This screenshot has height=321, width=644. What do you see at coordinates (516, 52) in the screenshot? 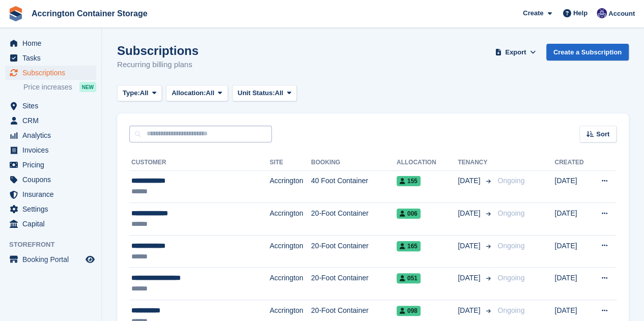
I see `button: Export` at bounding box center [516, 52].